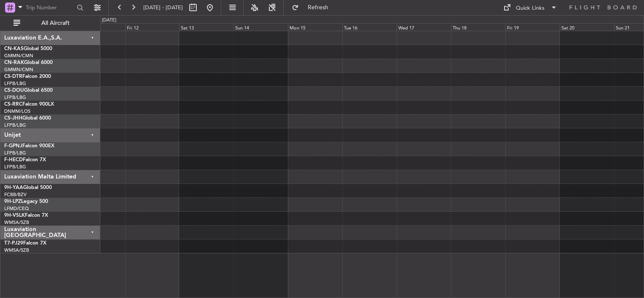 This screenshot has width=644, height=298. I want to click on span: CS-JHH, so click(13, 118).